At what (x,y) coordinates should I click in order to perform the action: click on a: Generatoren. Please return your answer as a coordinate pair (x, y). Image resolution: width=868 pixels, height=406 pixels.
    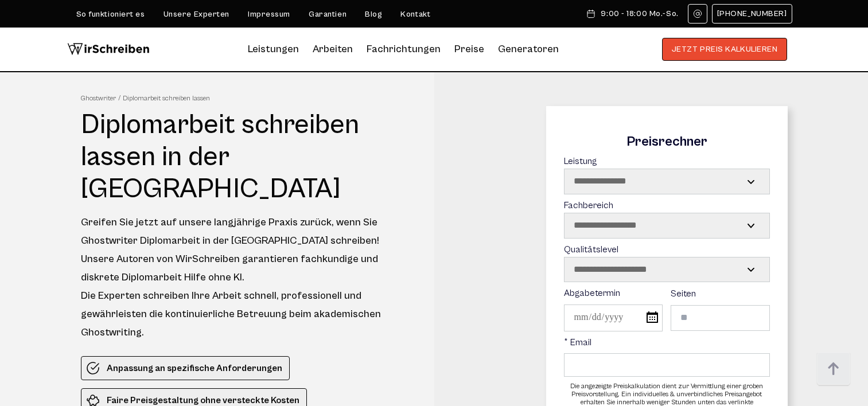
    Looking at the image, I should click on (528, 49).